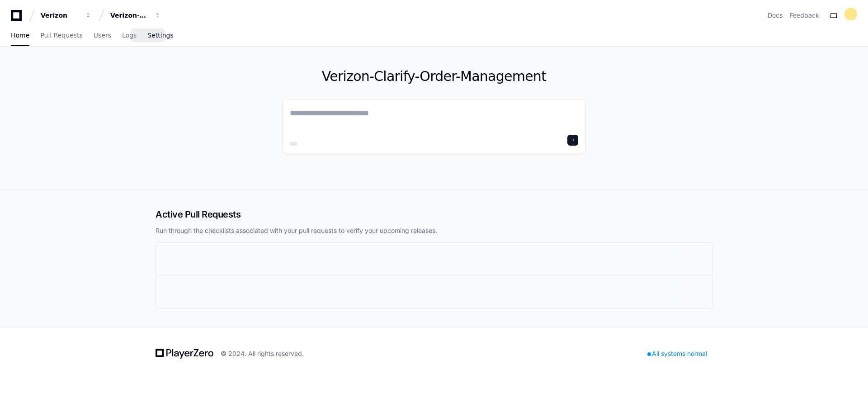 The width and height of the screenshot is (868, 412). I want to click on button: Verizon-Clarify-Order-Management, so click(136, 16).